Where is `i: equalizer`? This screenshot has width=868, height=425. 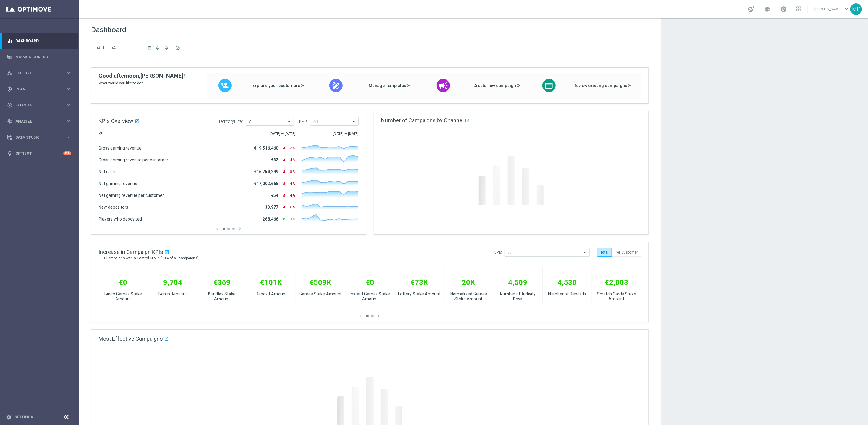 i: equalizer is located at coordinates (10, 41).